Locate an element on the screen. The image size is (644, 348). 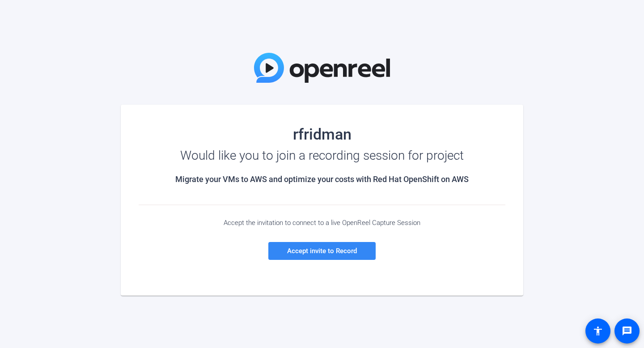
div: rfridman is located at coordinates (322, 134).